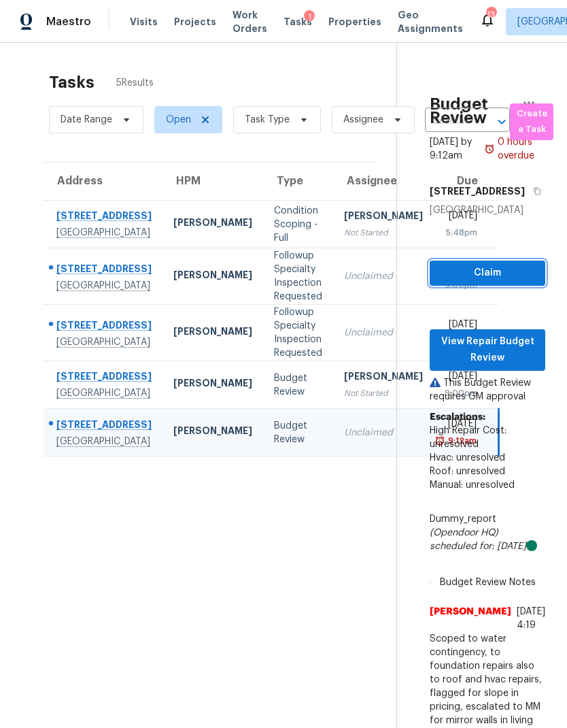  I want to click on span: Claim, so click(487, 273).